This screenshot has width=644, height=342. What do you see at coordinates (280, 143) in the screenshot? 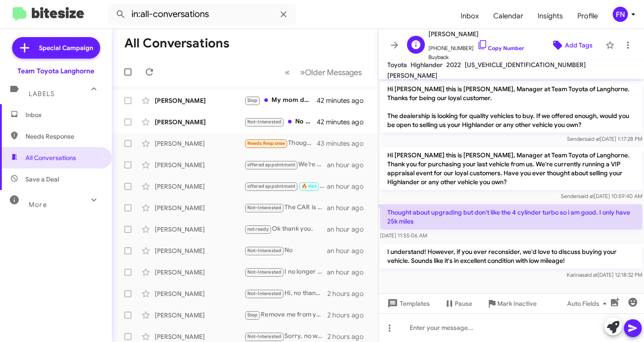
I see `div: Thought about upgrading but don't like the 4 cylinder turbo so i am good. I only have 25k miles` at bounding box center [280, 143].